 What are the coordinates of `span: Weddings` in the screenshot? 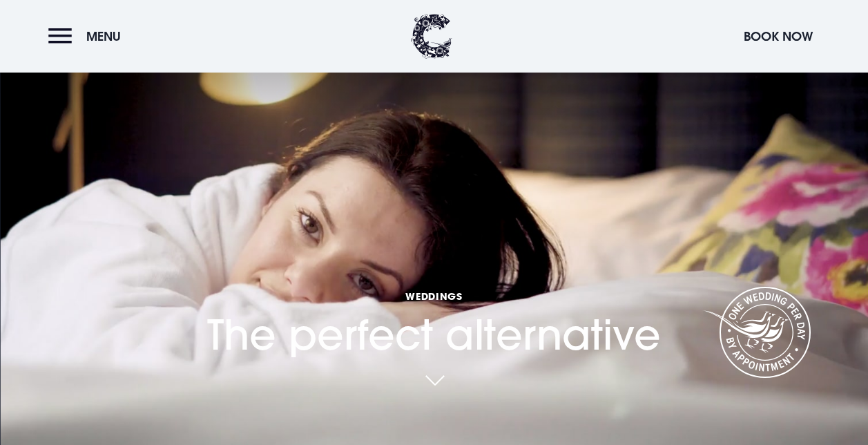 It's located at (433, 295).